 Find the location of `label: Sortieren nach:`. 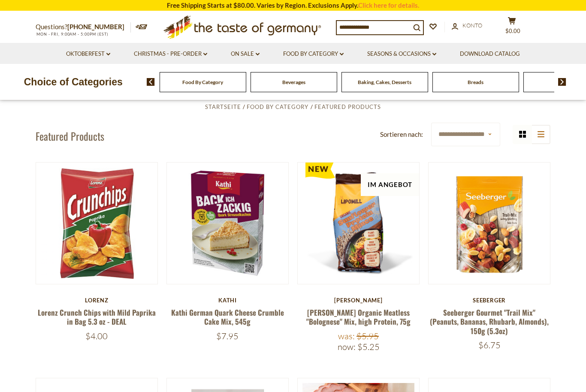

label: Sortieren nach: is located at coordinates (401, 134).